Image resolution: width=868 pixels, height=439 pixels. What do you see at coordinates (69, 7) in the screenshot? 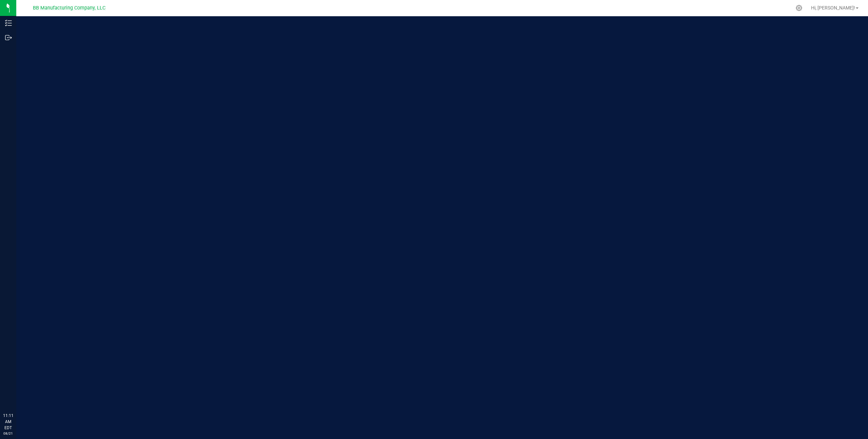
I see `span: BB Manufacturing Company, LLC` at bounding box center [69, 7].